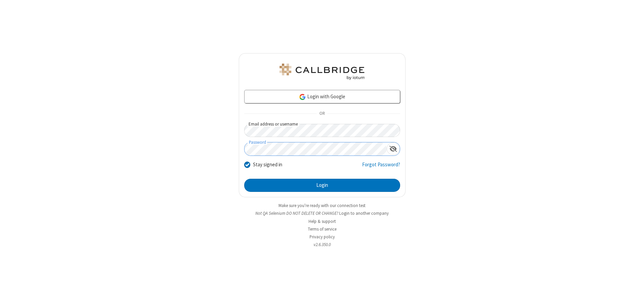 The height and width of the screenshot is (306, 644). Describe the element at coordinates (322, 114) in the screenshot. I see `span: OR` at that location.